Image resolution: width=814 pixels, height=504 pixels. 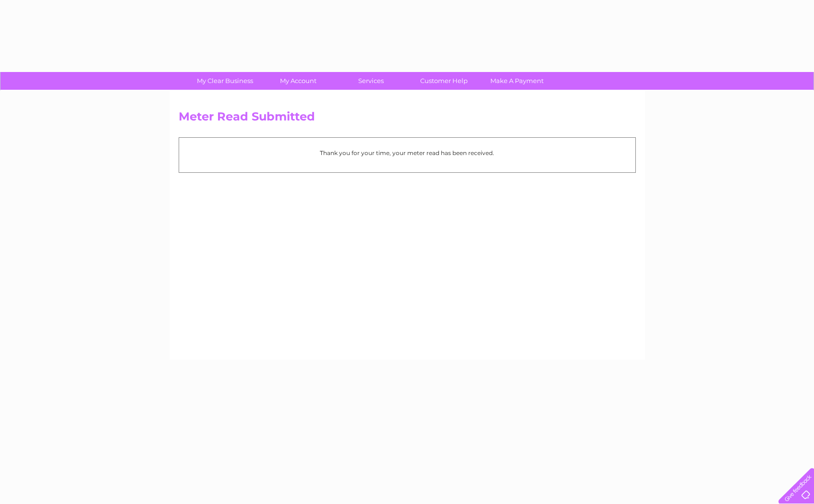 I want to click on a: My Clear Business, so click(x=225, y=81).